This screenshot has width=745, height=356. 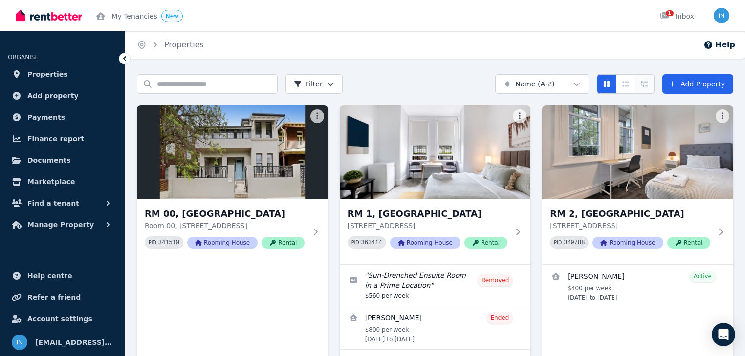 I want to click on div: Open Intercom Messenger, so click(x=723, y=335).